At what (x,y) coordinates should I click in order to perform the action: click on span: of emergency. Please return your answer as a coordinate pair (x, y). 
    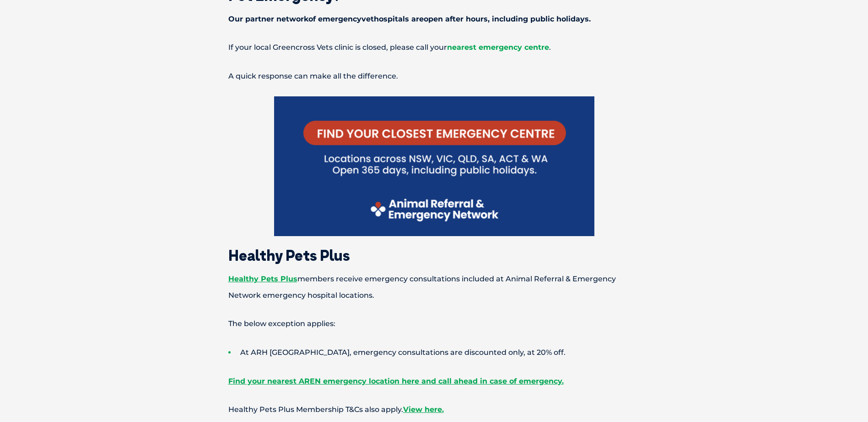
    Looking at the image, I should click on (335, 19).